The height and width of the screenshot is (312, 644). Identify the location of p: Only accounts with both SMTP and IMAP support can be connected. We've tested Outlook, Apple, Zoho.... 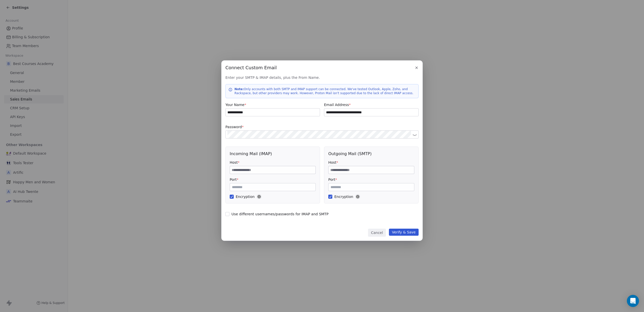
(325, 91).